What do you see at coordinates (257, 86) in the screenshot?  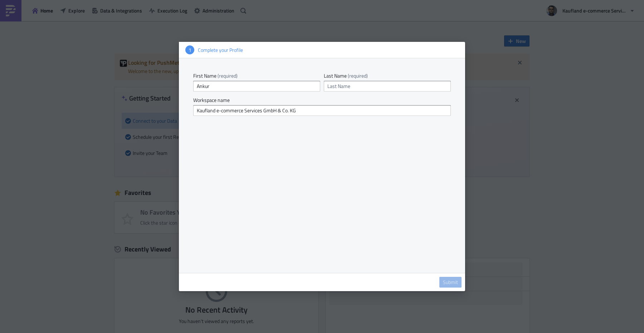 I see `input: First Name` at bounding box center [257, 86].